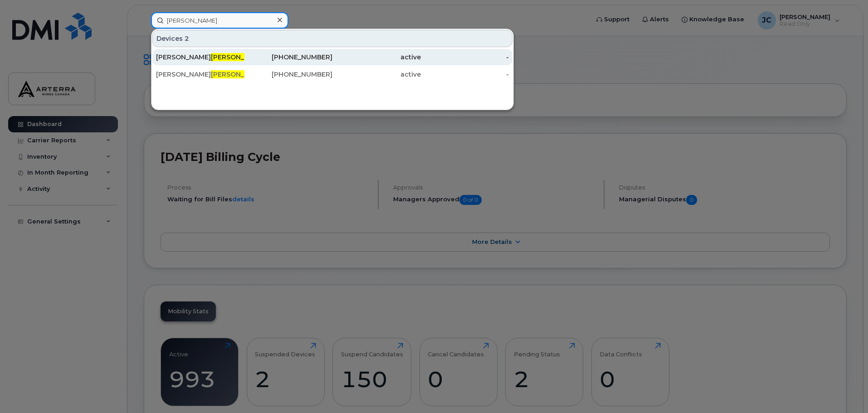 This screenshot has width=868, height=413. What do you see at coordinates (187, 39) in the screenshot?
I see `span: 2` at bounding box center [187, 39].